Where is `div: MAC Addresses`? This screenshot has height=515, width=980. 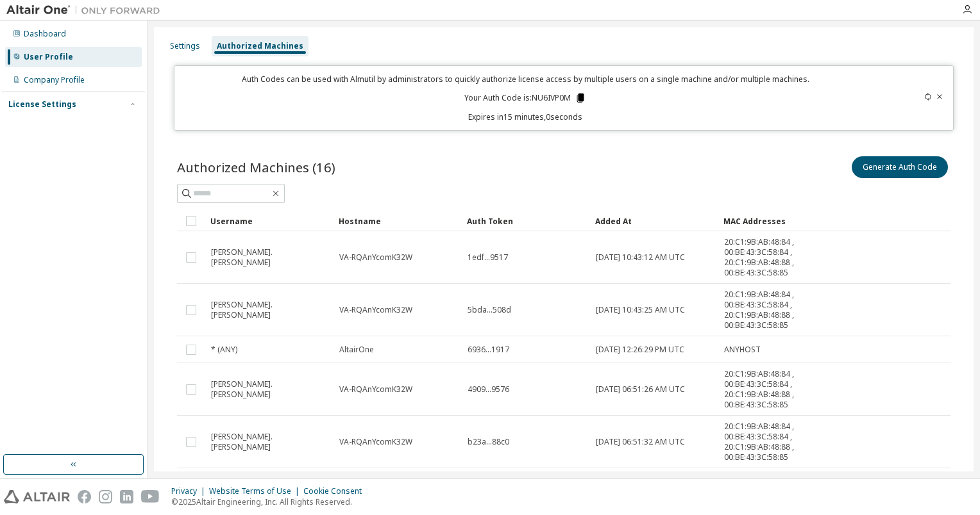 div: MAC Addresses is located at coordinates (766, 221).